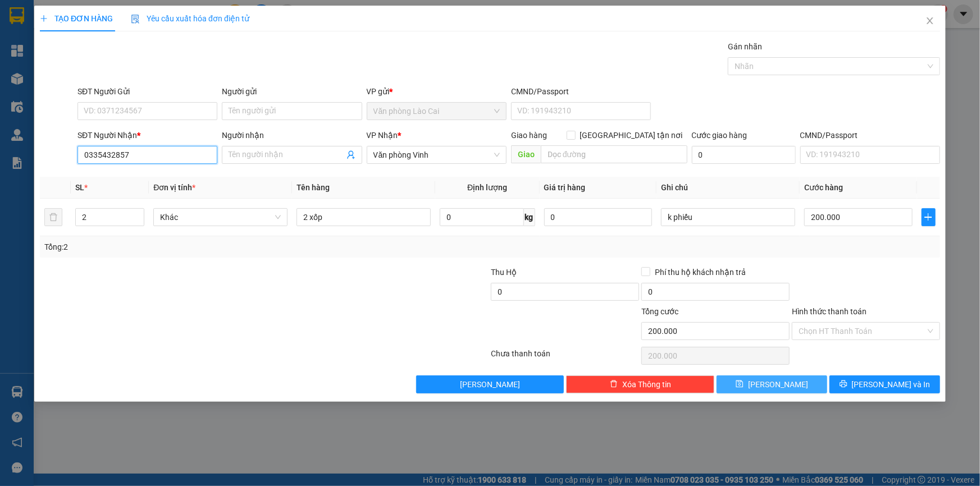  What do you see at coordinates (291, 92) in the screenshot?
I see `div: Người gửi` at bounding box center [291, 92].